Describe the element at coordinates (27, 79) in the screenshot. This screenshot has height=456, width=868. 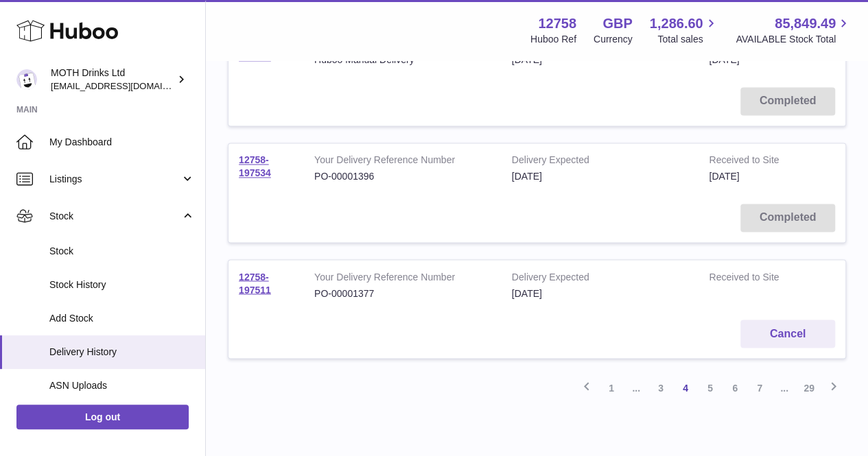
I see `img: orders@mothdrinks.com` at that location.